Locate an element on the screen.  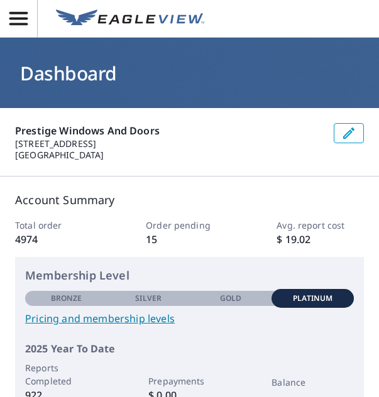
p: Avg. report cost is located at coordinates (320, 225).